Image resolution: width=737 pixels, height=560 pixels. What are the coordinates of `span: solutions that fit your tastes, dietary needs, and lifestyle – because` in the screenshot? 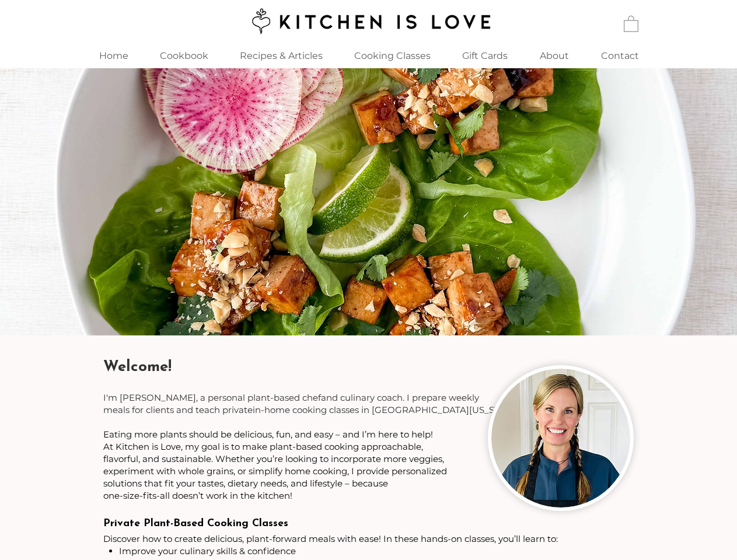 It's located at (245, 483).